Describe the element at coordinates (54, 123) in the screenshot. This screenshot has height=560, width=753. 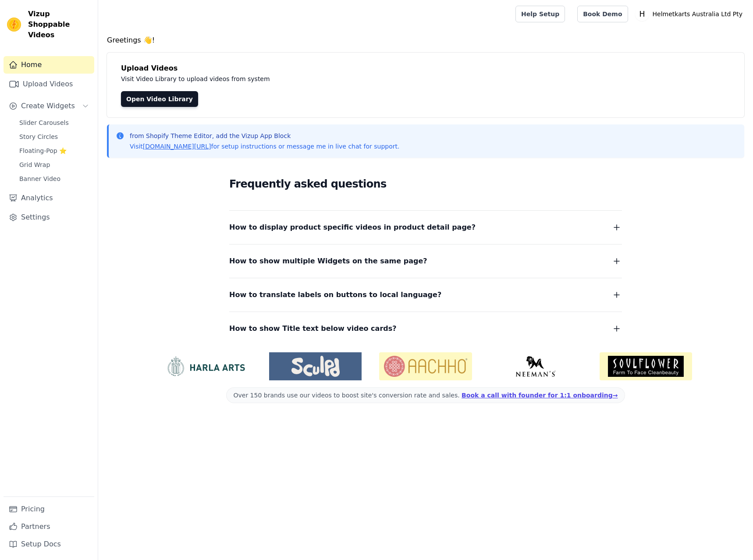
I see `a: Slider Carousels` at that location.